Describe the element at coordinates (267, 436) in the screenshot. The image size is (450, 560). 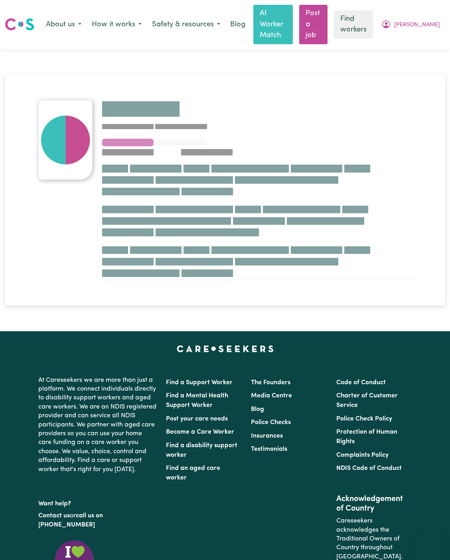
I see `a: Insurances` at that location.